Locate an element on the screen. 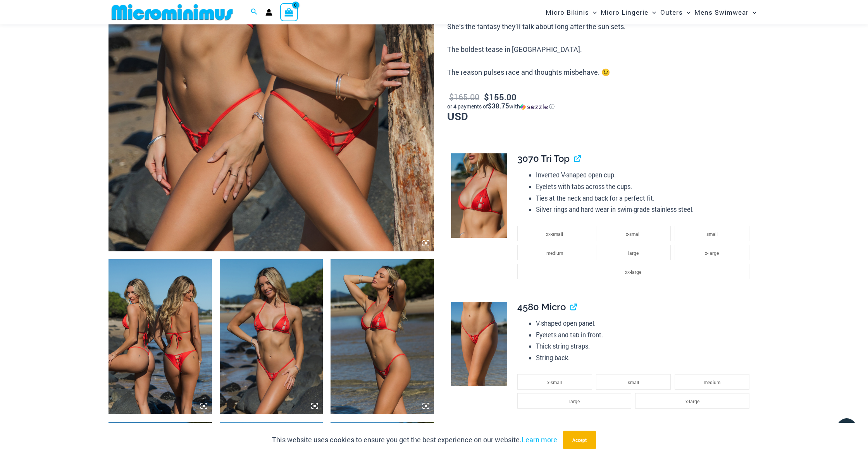 This screenshot has width=868, height=457. li: Ties at the neck and back for a perfect fit. is located at coordinates (645, 198).